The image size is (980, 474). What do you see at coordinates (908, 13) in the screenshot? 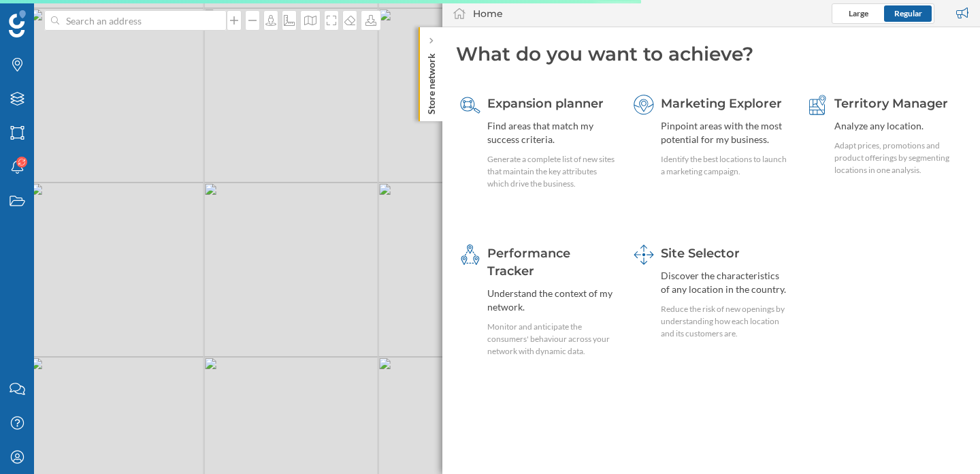
I see `span: Regular` at bounding box center [908, 13].